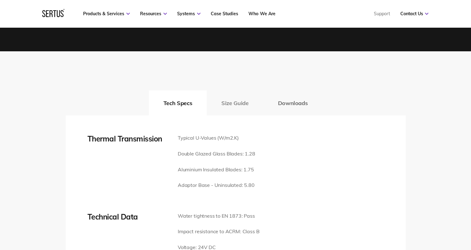  I want to click on a: Products & Services, so click(106, 14).